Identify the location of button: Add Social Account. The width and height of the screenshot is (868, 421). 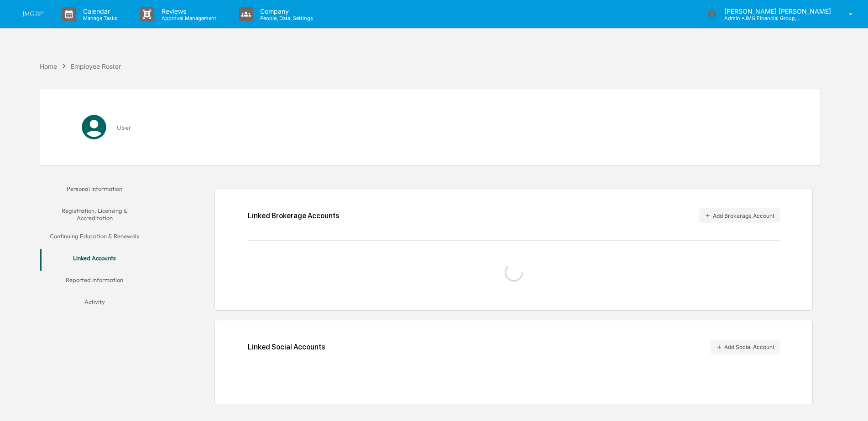
(746, 348).